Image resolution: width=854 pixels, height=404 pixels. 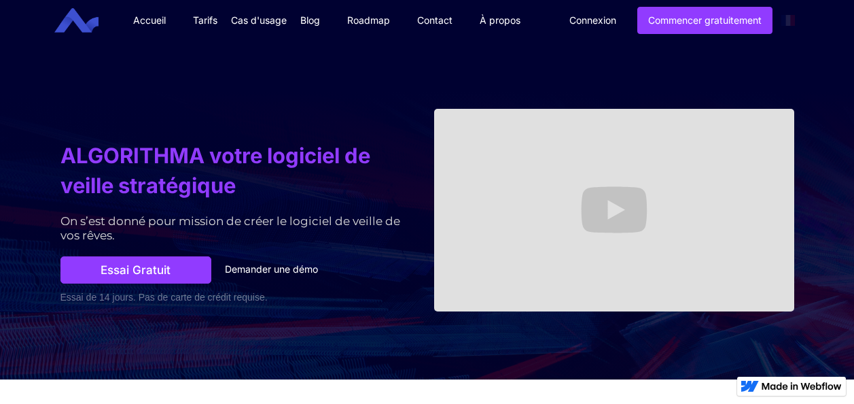 I want to click on h1: ALGORITHMA votre logiciel de veille stratégique, so click(x=241, y=171).